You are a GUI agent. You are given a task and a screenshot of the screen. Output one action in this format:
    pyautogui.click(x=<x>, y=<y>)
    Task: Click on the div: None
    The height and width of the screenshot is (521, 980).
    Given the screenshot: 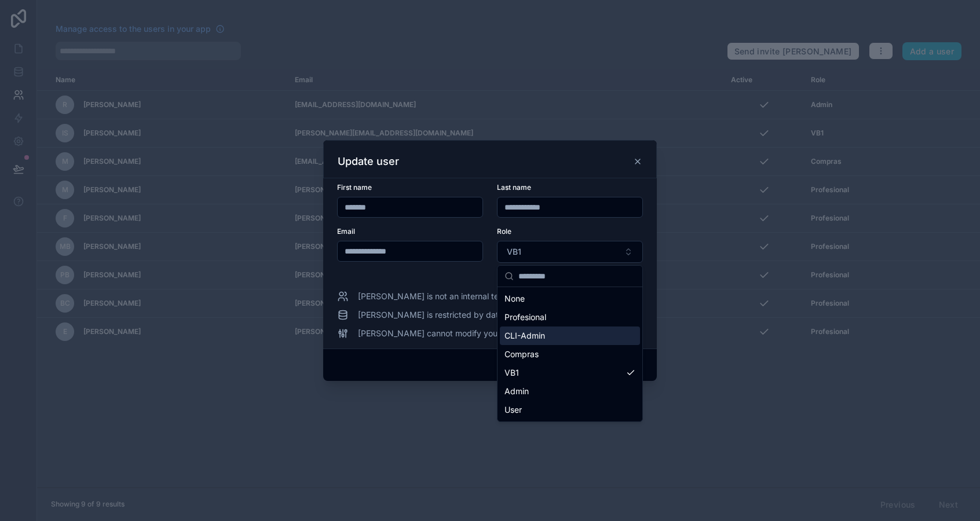 What is the action you would take?
    pyautogui.click(x=570, y=299)
    